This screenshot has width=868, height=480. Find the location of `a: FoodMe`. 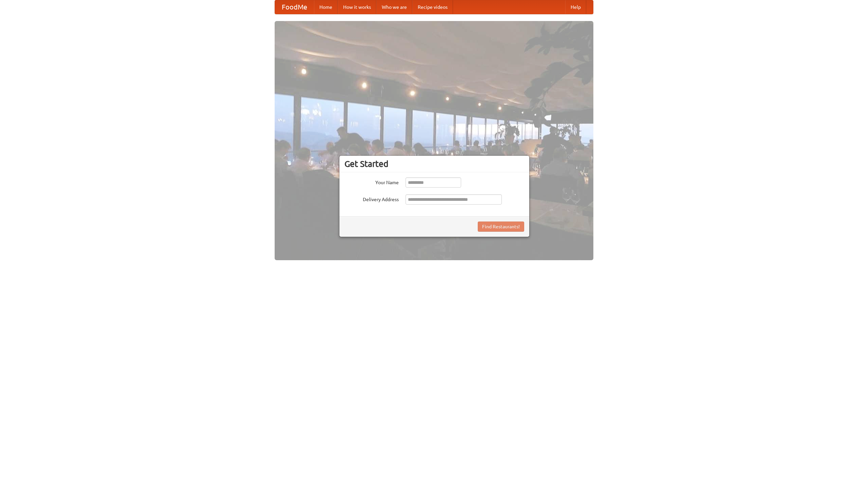

a: FoodMe is located at coordinates (294, 7).